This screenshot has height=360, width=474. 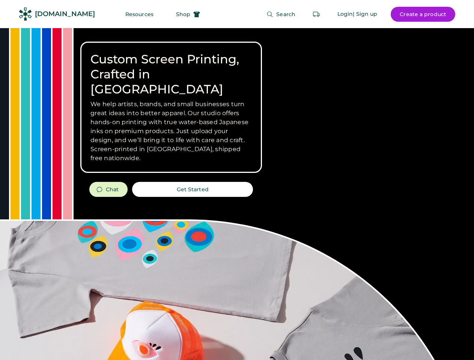 What do you see at coordinates (139, 14) in the screenshot?
I see `button: Resources` at bounding box center [139, 14].